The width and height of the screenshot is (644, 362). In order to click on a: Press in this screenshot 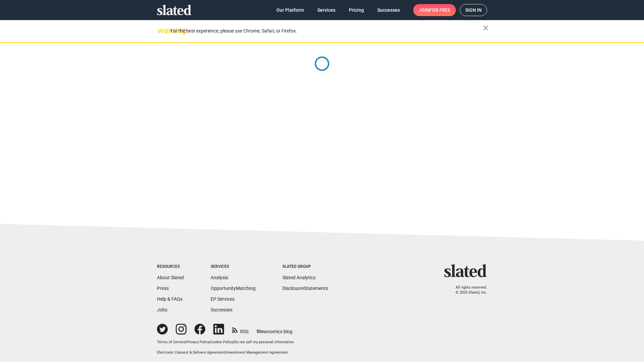, I will do `click(163, 288)`.